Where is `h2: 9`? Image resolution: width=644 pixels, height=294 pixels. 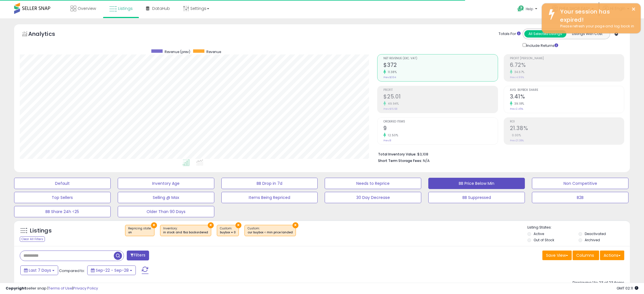 h2: 9 is located at coordinates (441, 129).